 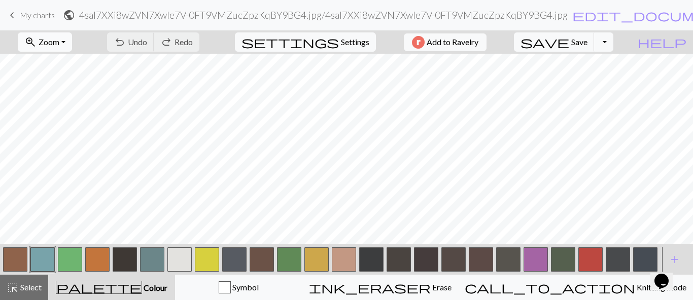 What do you see at coordinates (290, 42) in the screenshot?
I see `i: Settings` at bounding box center [290, 42].